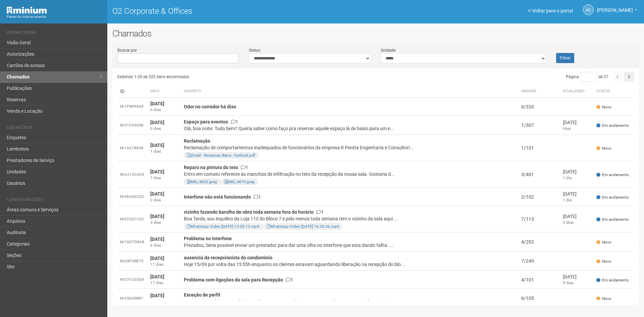 Image resolution: width=644 pixels, height=317 pixels. What do you see at coordinates (248, 212) in the screenshot?
I see `strong: vizinho fazendo barulho de obra toda semana fora do horário` at bounding box center [248, 212].